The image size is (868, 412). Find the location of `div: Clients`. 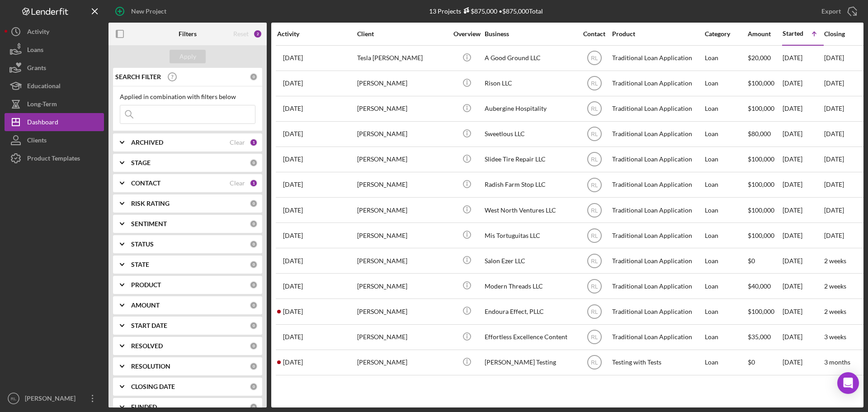

div: Clients is located at coordinates (37, 141).